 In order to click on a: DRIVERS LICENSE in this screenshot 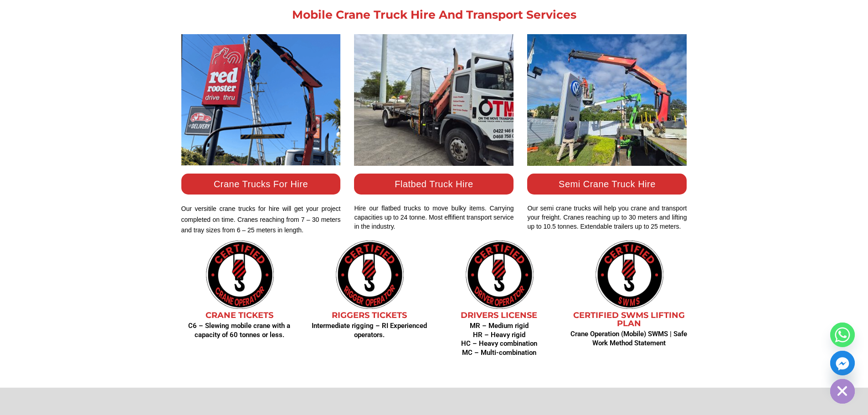, I will do `click(499, 316)`.